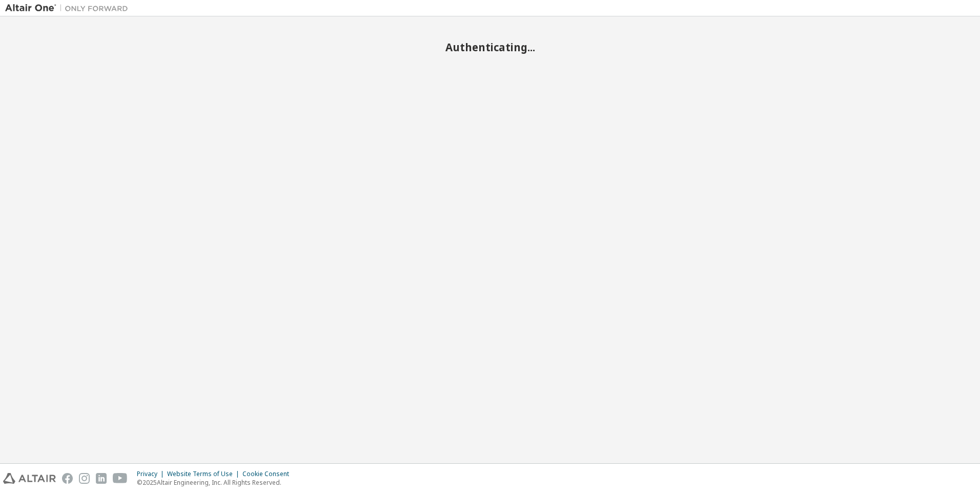 The height and width of the screenshot is (493, 980). Describe the element at coordinates (216, 482) in the screenshot. I see `p: © 2025 Altair Engineering, Inc. All Rights Reserved.` at that location.